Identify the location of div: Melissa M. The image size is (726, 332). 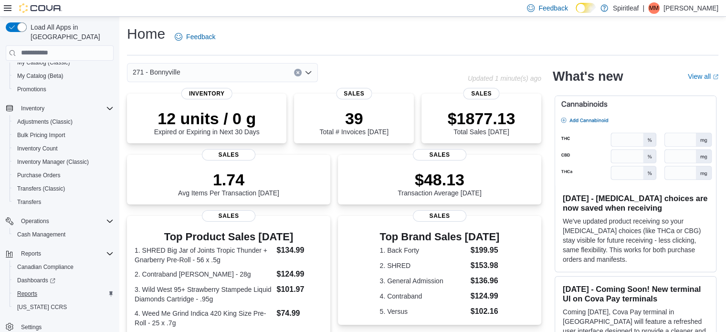
(654, 8).